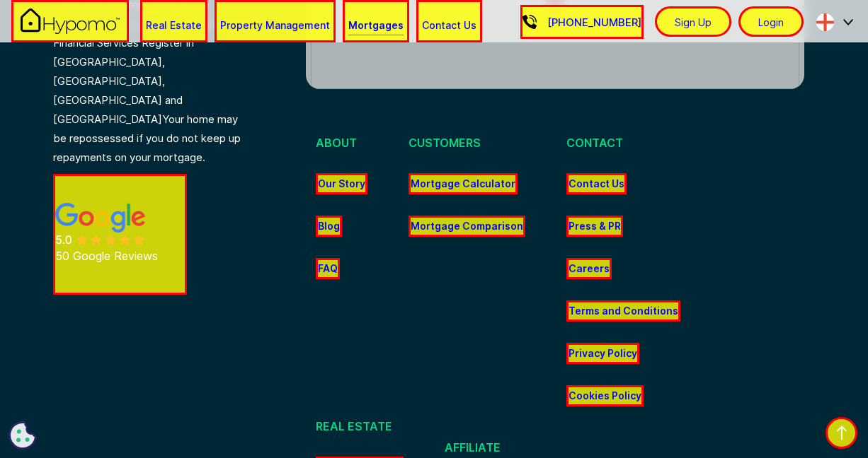  I want to click on button: Cookie Preferences, so click(23, 436).